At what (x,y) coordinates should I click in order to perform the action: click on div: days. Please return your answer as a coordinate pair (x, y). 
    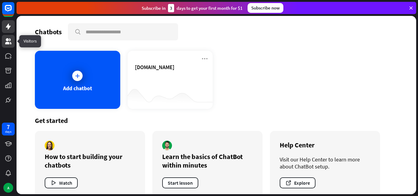
    Looking at the image, I should click on (8, 132).